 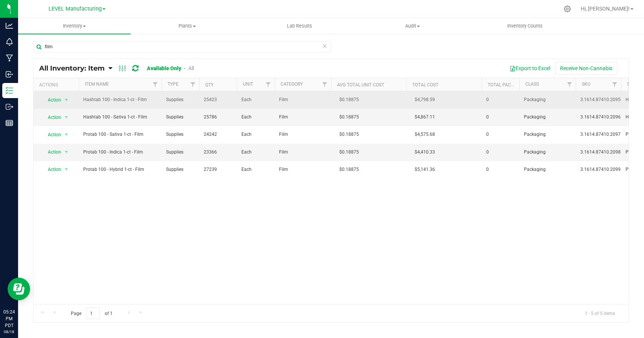 What do you see at coordinates (187, 26) in the screenshot?
I see `a: Plants` at bounding box center [187, 26].